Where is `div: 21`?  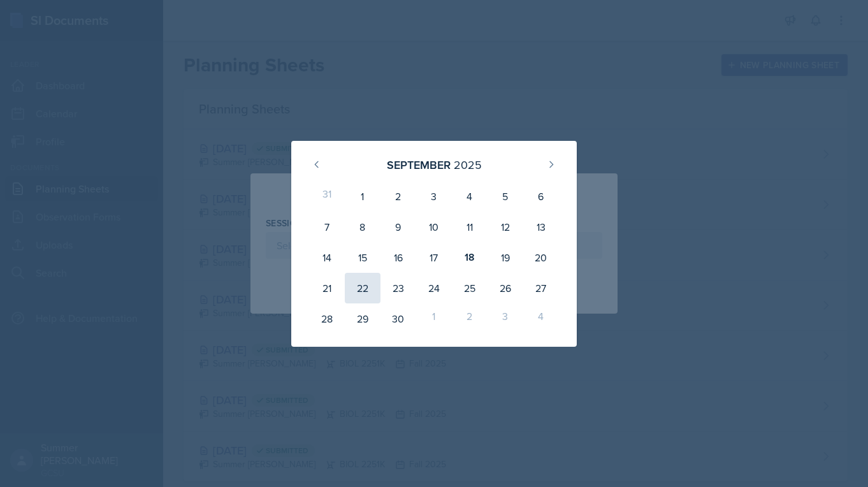
div: 21 is located at coordinates (327, 288).